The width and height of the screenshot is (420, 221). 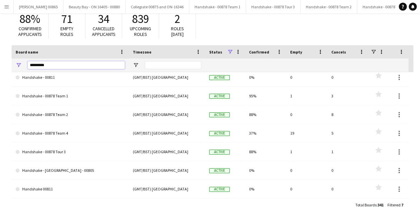 What do you see at coordinates (348, 133) in the screenshot?
I see `div: 5` at bounding box center [348, 133].